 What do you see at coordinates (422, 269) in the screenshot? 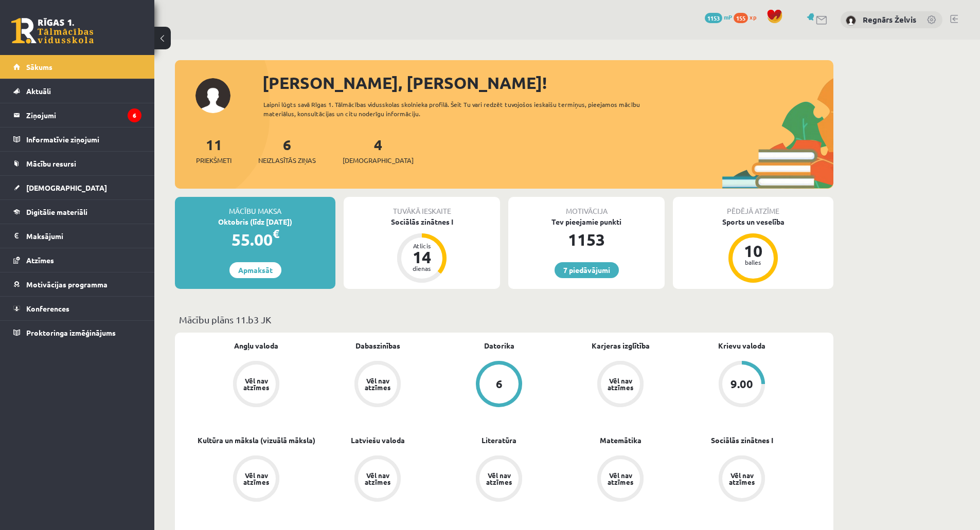
I see `div: dienas` at bounding box center [422, 269].